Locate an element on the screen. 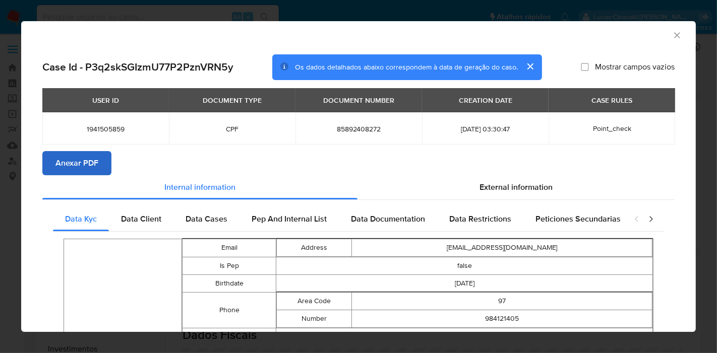 The image size is (717, 353). span: 1941505859 is located at coordinates (105, 129).